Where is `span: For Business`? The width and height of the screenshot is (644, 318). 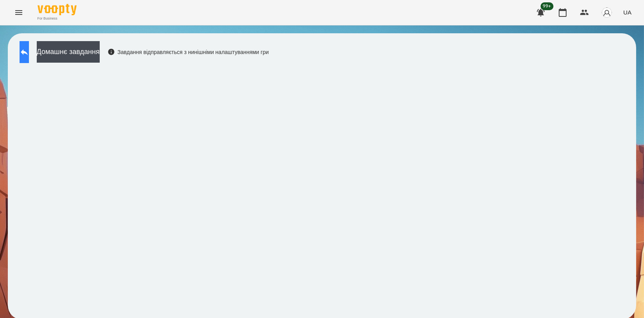 span: For Business is located at coordinates (57, 18).